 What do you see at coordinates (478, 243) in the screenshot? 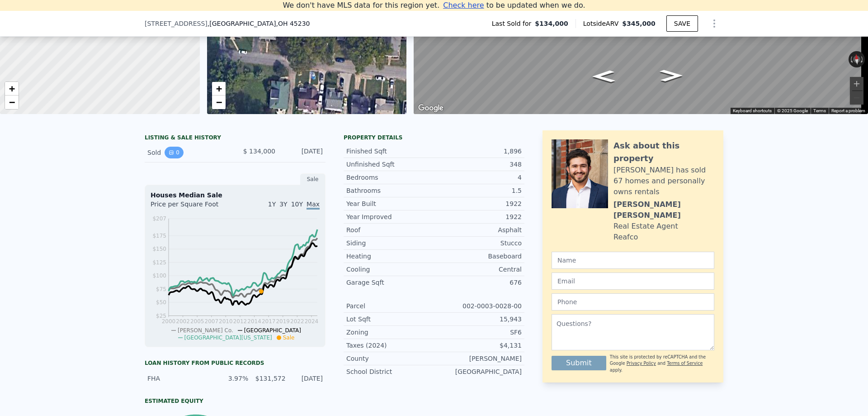
I see `div: Stucco` at bounding box center [478, 243].